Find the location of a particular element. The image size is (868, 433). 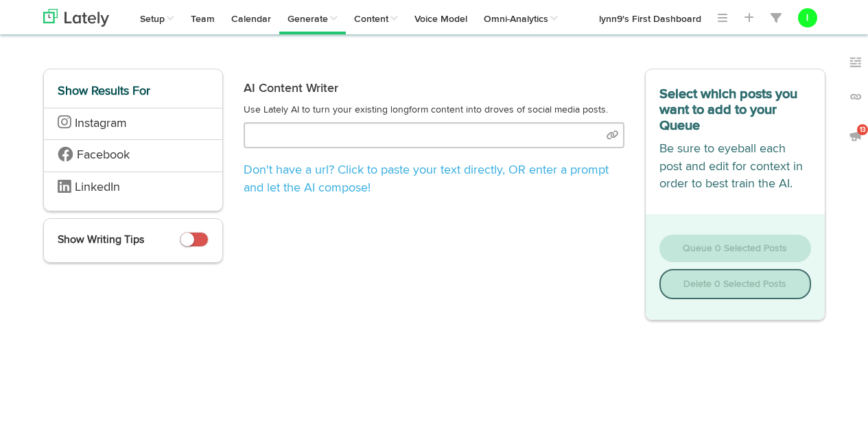

h3: Select which posts you want to add to your Queue is located at coordinates (735, 109).